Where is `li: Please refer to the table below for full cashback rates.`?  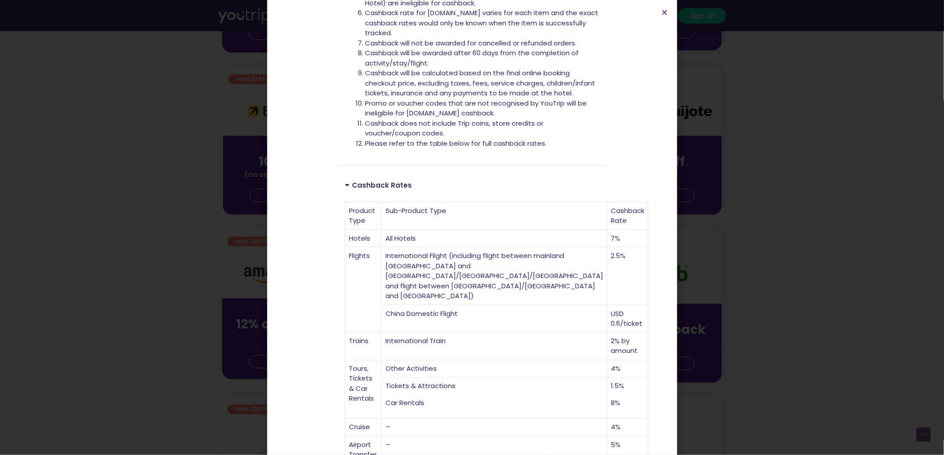 li: Please refer to the table below for full cashback rates. is located at coordinates (482, 144).